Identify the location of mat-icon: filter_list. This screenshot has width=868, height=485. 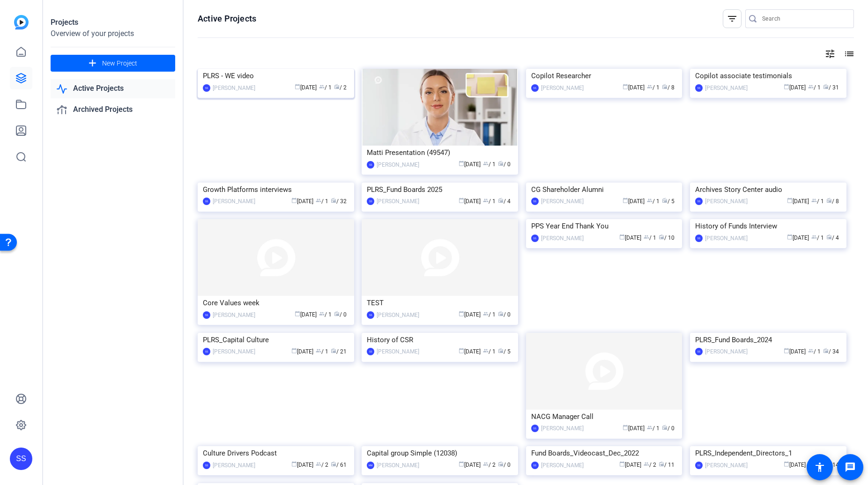
(732, 18).